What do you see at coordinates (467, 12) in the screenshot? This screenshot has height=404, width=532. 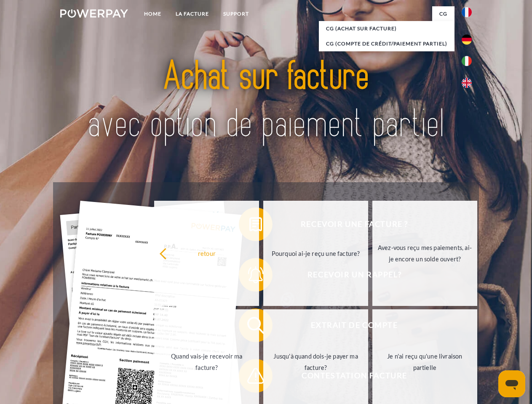 I see `img: fr` at bounding box center [467, 12].